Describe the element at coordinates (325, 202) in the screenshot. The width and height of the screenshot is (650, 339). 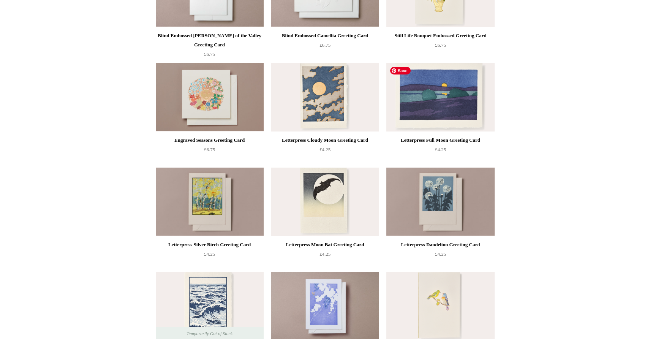
I see `img: Letterpress Moon Bat Greeting Card` at that location.